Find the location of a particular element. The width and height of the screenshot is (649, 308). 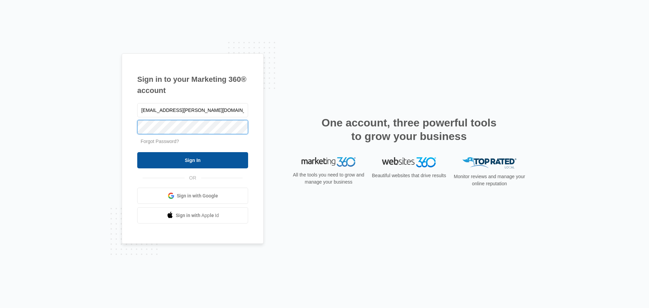

img: Marketing 360 is located at coordinates (329, 162).